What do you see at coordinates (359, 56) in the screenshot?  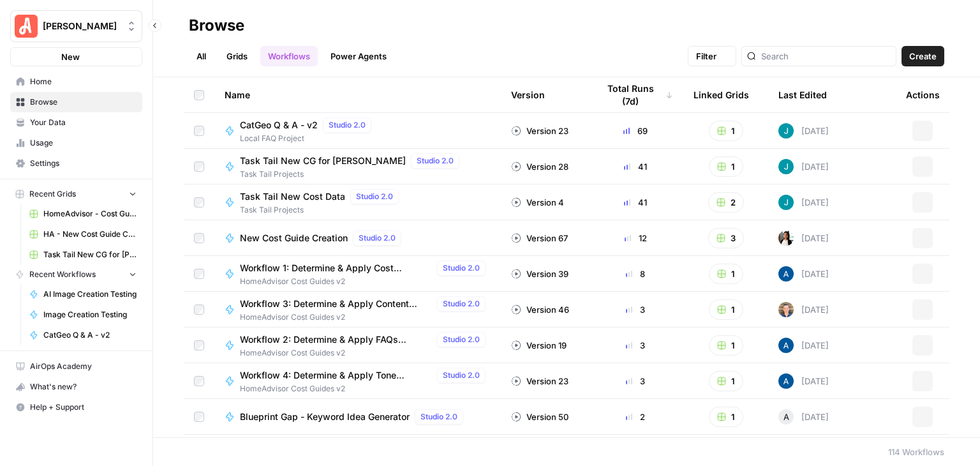 I see `a: Power Agents` at bounding box center [359, 56].